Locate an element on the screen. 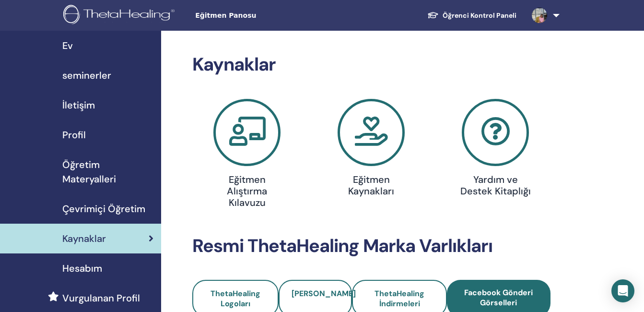 Image resolution: width=644 pixels, height=312 pixels. span: Eğitmen Panosu is located at coordinates (267, 16).